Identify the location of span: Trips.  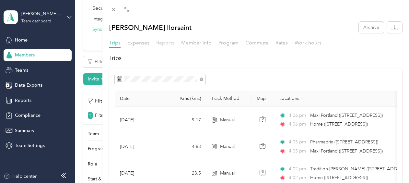
(115, 42).